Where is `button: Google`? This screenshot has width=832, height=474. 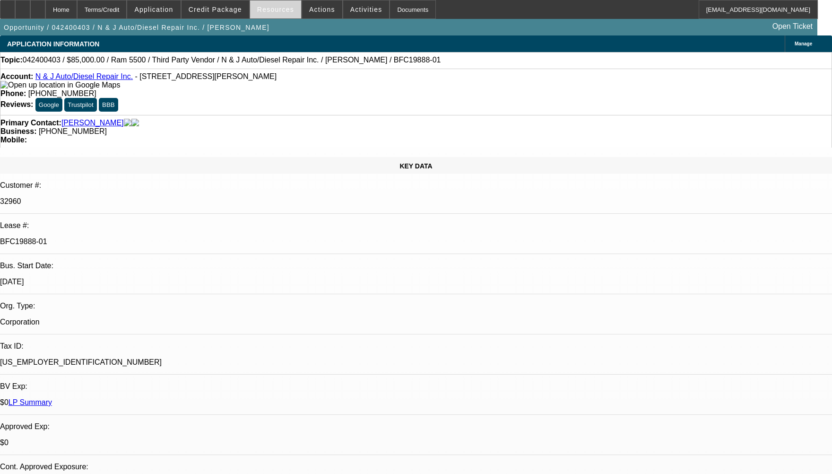
button: Google is located at coordinates (49, 105).